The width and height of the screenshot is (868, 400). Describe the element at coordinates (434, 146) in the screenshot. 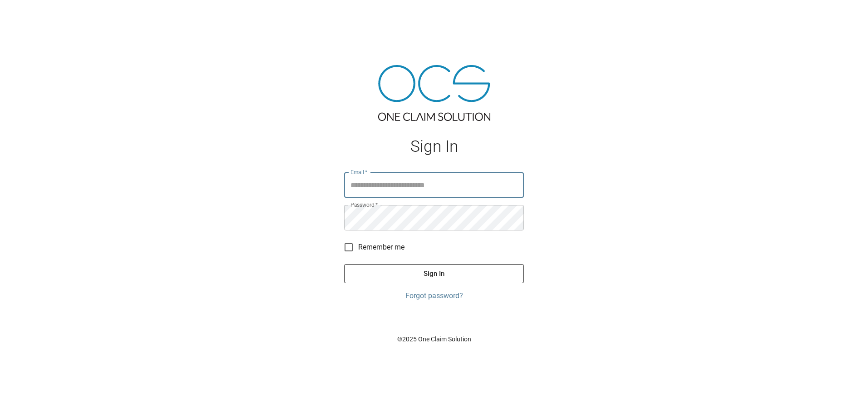

I see `h1: Sign In` at that location.